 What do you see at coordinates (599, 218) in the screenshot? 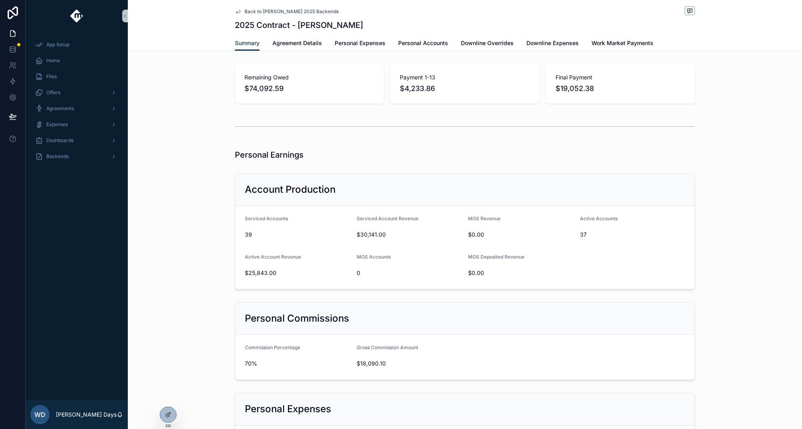
I see `span: Active Accounts` at bounding box center [599, 218].